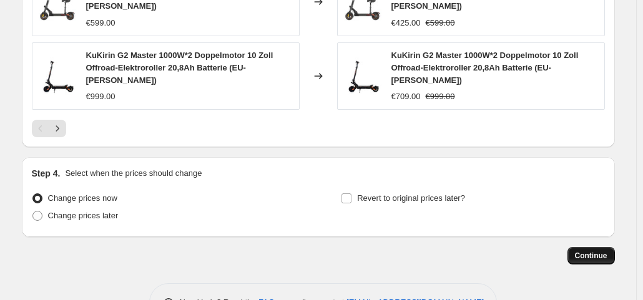 The width and height of the screenshot is (643, 300). Describe the element at coordinates (406, 23) in the screenshot. I see `div: €425.00` at that location.